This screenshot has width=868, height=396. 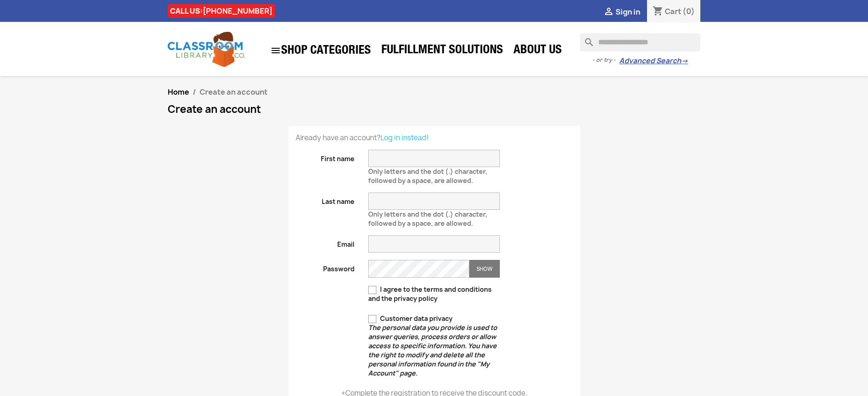 I want to click on a: About Us, so click(x=538, y=51).